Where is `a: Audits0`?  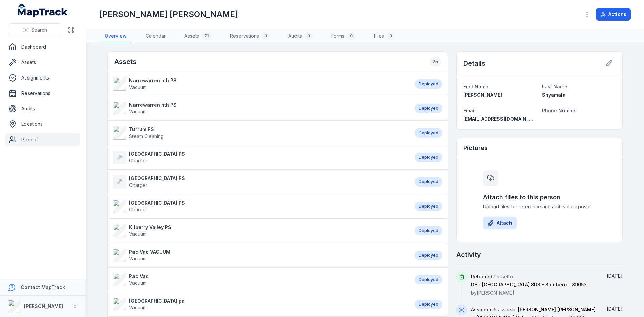
a: Audits0 is located at coordinates (300, 36).